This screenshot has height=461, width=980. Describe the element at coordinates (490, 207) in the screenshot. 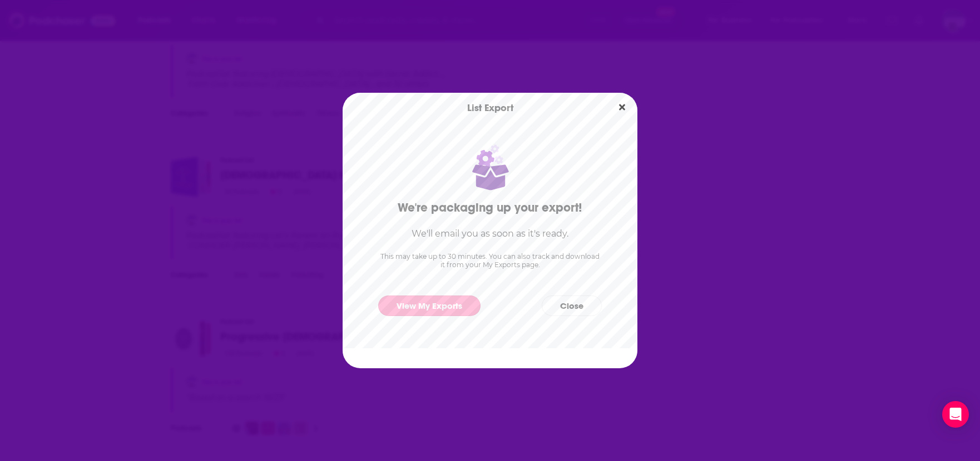

I see `h2: We're packaging up your export!` at that location.